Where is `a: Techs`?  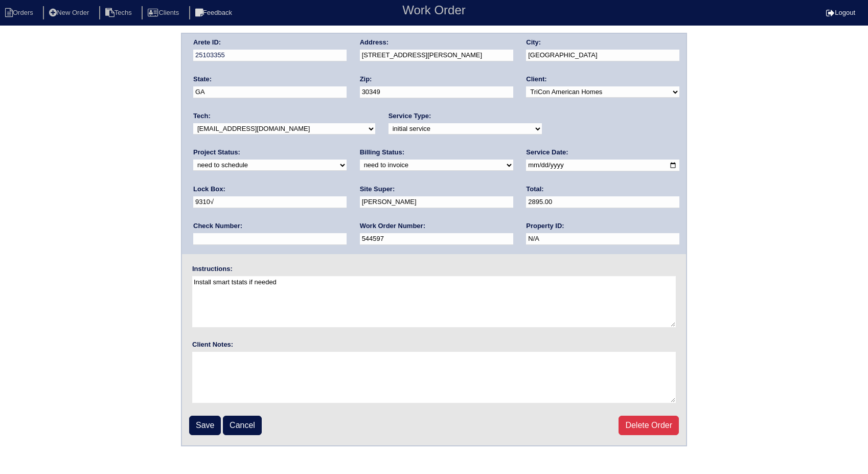 a: Techs is located at coordinates (119, 12).